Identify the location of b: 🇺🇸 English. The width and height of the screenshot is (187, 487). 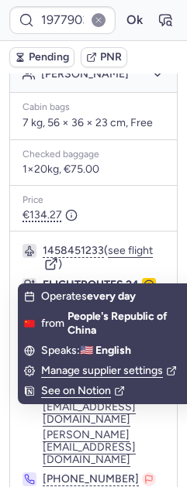
(105, 350).